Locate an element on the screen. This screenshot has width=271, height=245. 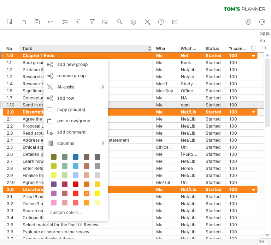
div: Search out journal sources is located at coordinates (85, 211).